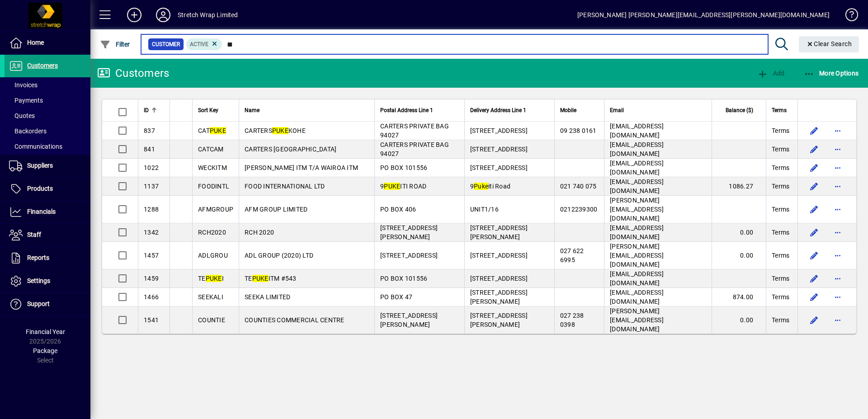 The width and height of the screenshot is (868, 419). Describe the element at coordinates (212, 168) in the screenshot. I see `span: WECKITM` at that location.